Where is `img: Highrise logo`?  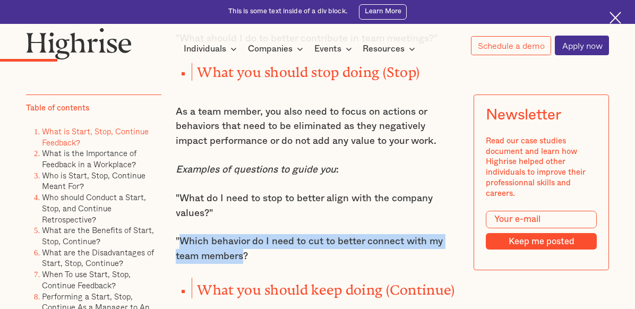 img: Highrise logo is located at coordinates (79, 44).